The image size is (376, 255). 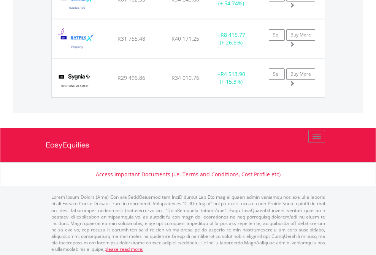 I want to click on img: TFSA.STXPRO.png, so click(x=77, y=42).